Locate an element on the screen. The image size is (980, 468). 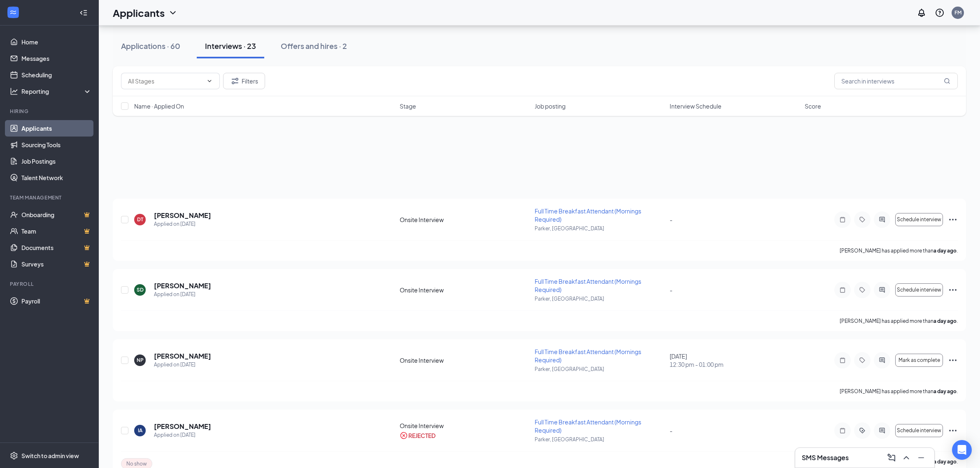
div: Open Intercom Messenger is located at coordinates (962, 450).